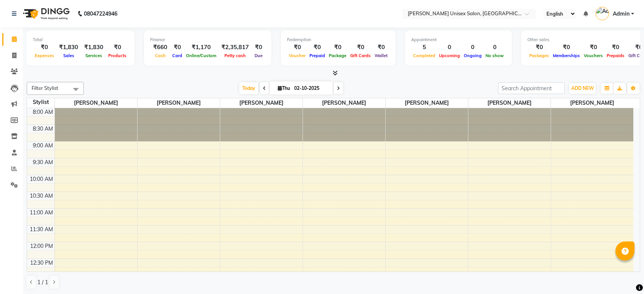  I want to click on div: Total, so click(80, 39).